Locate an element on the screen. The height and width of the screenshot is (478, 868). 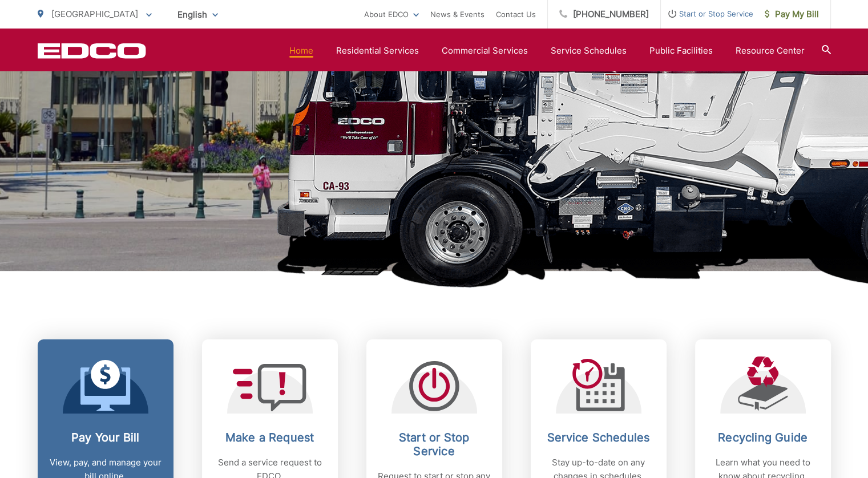
span: English is located at coordinates (198, 14).